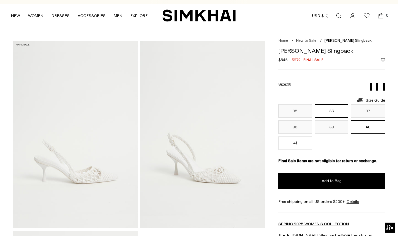  Describe the element at coordinates (383, 60) in the screenshot. I see `button: Add to Wishlist` at that location.